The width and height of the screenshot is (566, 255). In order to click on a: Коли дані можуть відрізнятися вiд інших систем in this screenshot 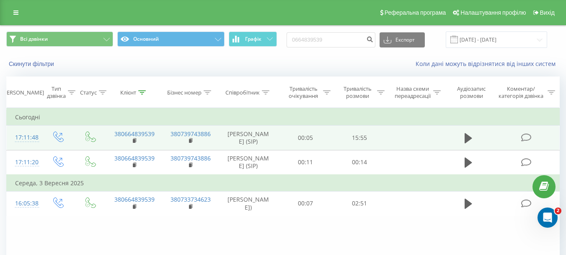, I will do `click(488, 63)`.